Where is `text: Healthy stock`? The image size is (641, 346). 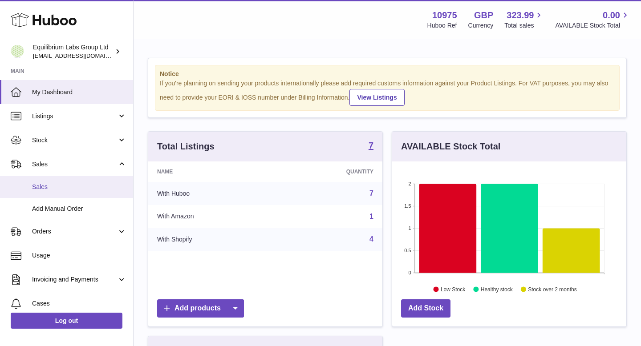
text: Healthy stock is located at coordinates (497, 289).